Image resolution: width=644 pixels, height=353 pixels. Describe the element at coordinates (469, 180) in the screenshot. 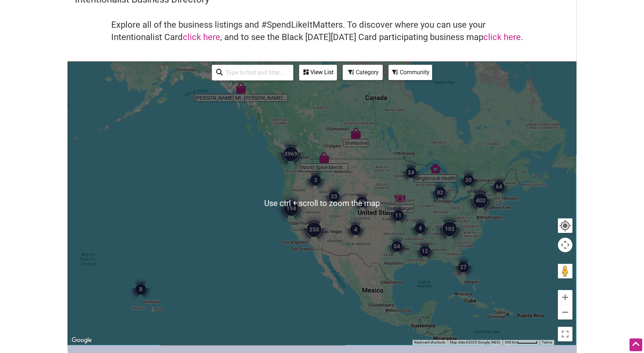

I see `div: 20` at that location.